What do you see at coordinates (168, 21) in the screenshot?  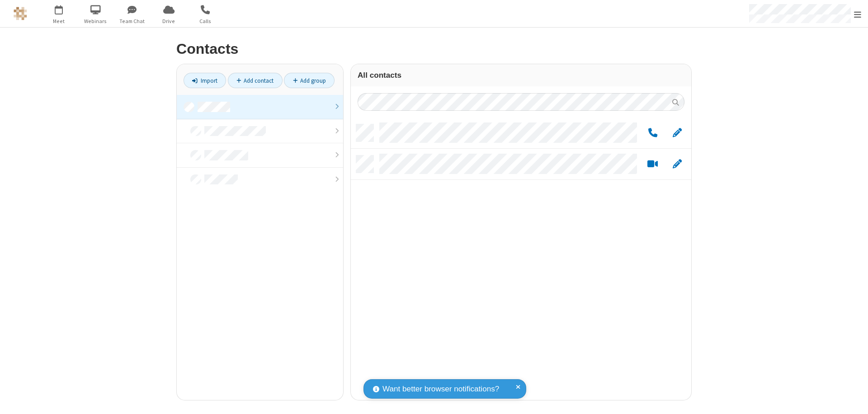 I see `span: Drive` at bounding box center [168, 21].